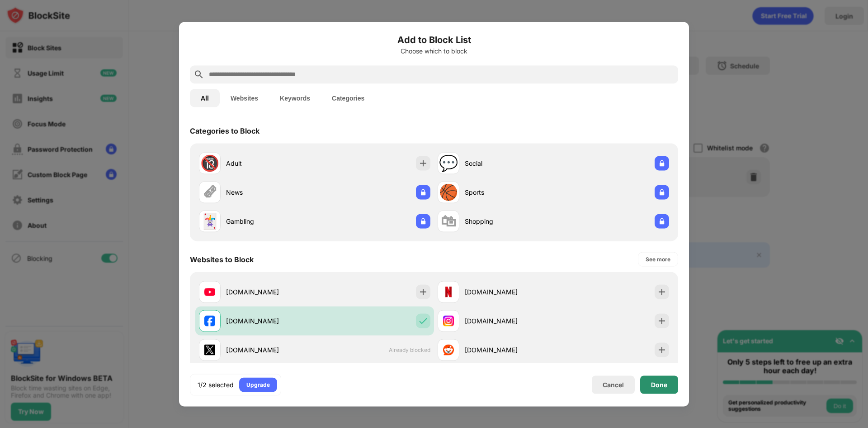 This screenshot has height=428, width=868. Describe the element at coordinates (509, 192) in the screenshot. I see `div: Sports` at that location.